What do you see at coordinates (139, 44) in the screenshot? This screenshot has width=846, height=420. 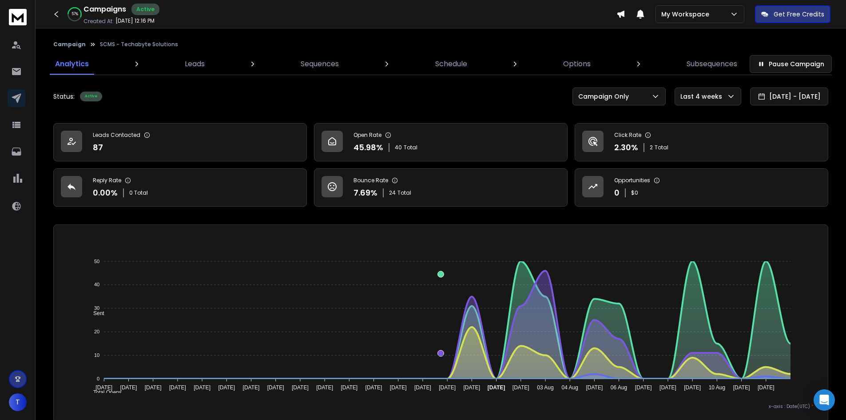 I see `p: SCMS - Techabyte Solutions` at bounding box center [139, 44].